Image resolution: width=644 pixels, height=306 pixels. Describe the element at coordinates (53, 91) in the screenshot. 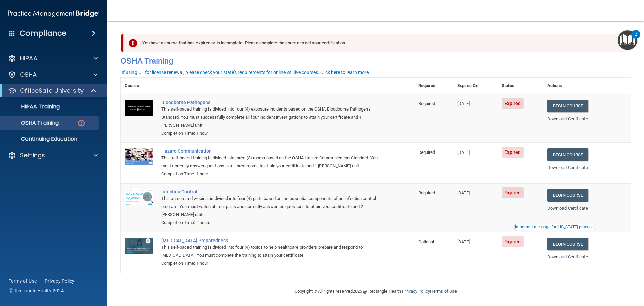

I see `a: OfficeSafe University` at that location.